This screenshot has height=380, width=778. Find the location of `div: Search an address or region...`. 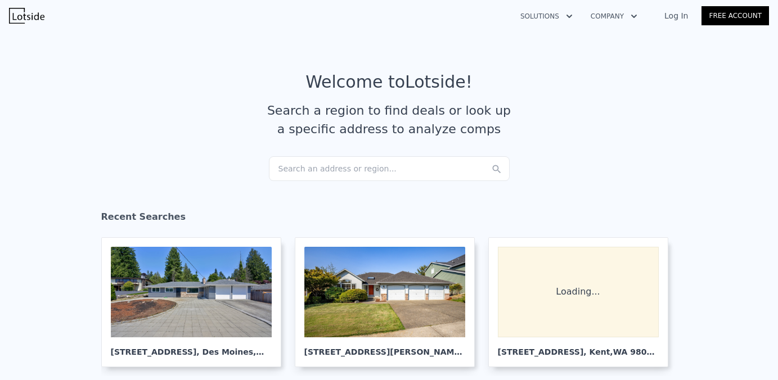

div: Search an address or region... is located at coordinates (389, 169).